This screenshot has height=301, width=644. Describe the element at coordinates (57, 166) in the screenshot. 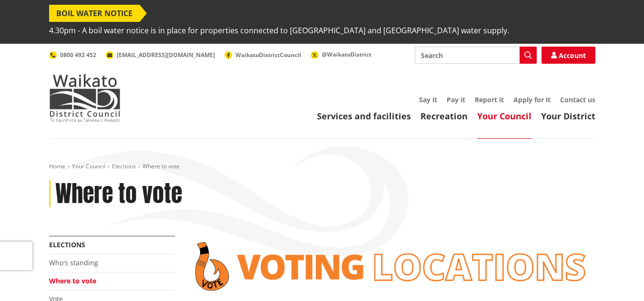

I see `a: Home` at that location.